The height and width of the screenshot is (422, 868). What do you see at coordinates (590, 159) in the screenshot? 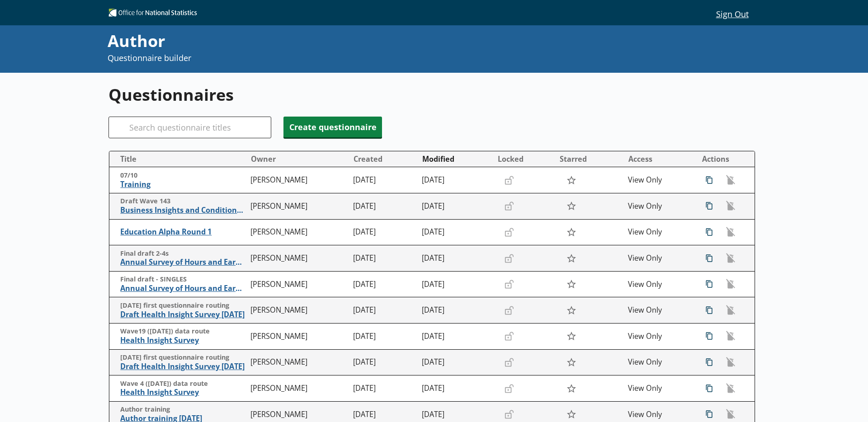
I see `button: Starred` at bounding box center [590, 159].